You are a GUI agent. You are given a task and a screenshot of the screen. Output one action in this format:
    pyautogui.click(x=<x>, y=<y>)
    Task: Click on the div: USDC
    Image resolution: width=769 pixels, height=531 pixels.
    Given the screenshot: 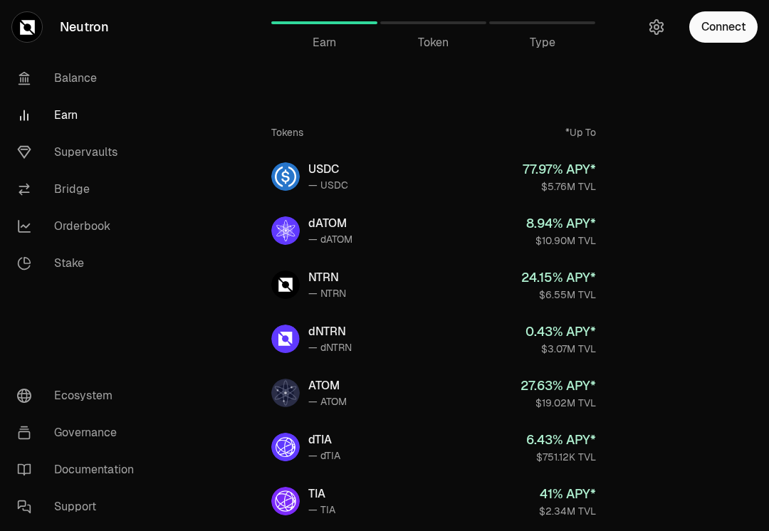 What is the action you would take?
    pyautogui.click(x=328, y=169)
    